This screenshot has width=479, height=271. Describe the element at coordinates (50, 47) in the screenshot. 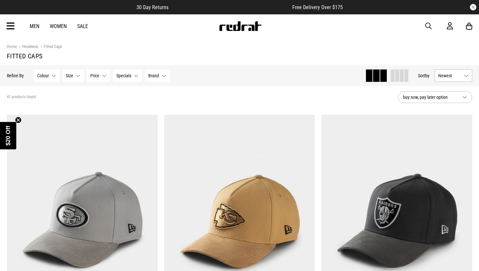

I see `a: Fitted Caps` at that location.